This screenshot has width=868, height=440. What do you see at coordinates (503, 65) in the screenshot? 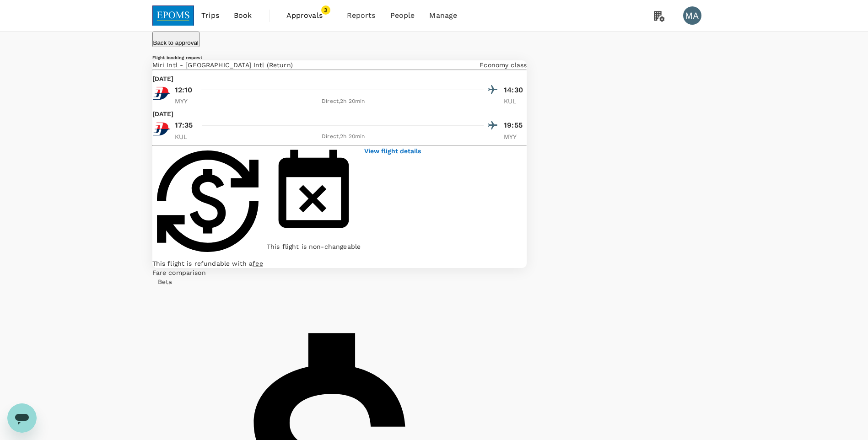
I see `p: Economy class` at bounding box center [503, 65].